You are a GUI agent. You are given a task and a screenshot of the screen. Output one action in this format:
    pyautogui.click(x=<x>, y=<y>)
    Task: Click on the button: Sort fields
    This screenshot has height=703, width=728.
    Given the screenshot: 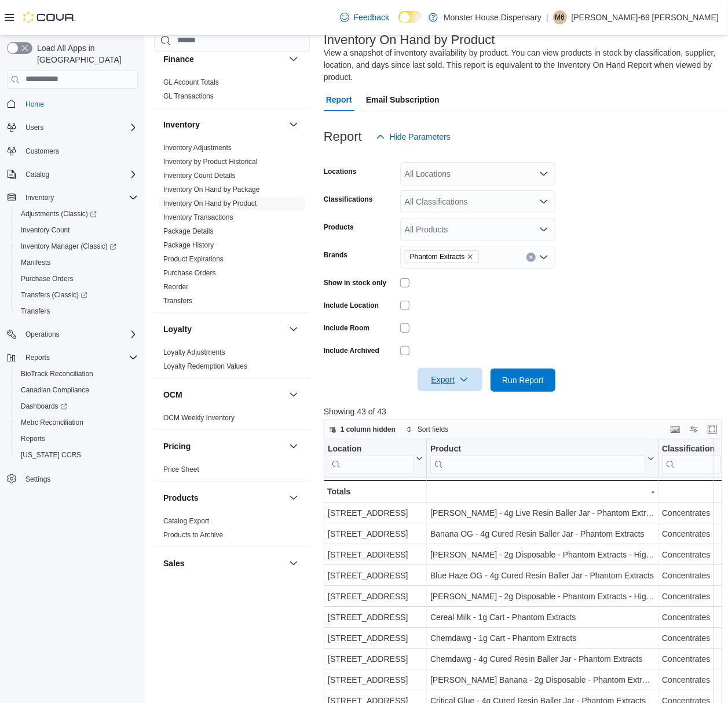 What is the action you would take?
    pyautogui.click(x=427, y=430)
    